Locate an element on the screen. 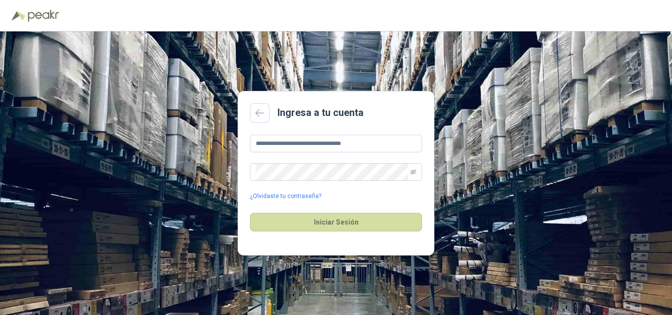  img: Logo is located at coordinates (19, 16).